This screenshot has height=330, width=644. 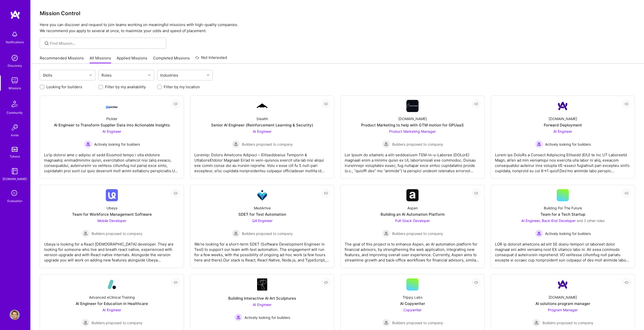 What do you see at coordinates (413, 310) in the screenshot?
I see `span: Copywriter` at bounding box center [413, 310].